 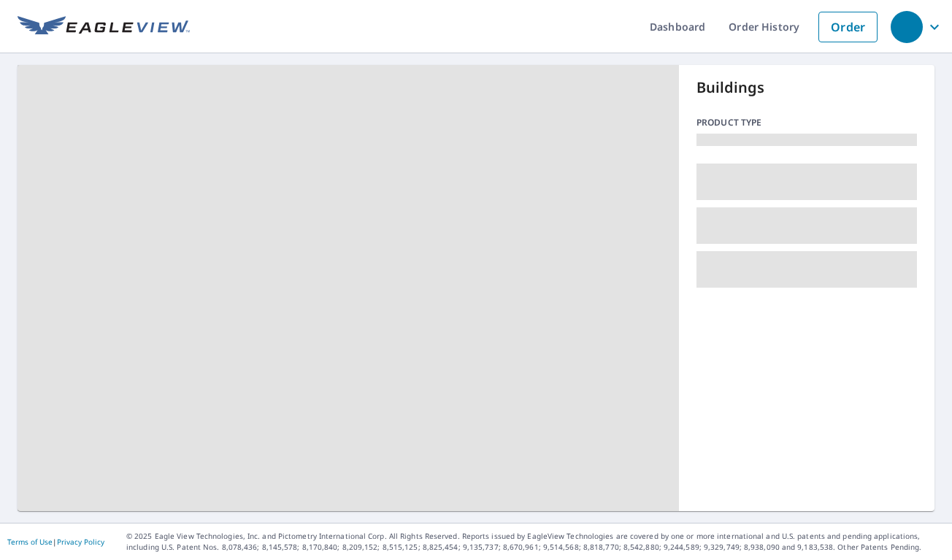 I want to click on a: Privacy Policy, so click(x=80, y=542).